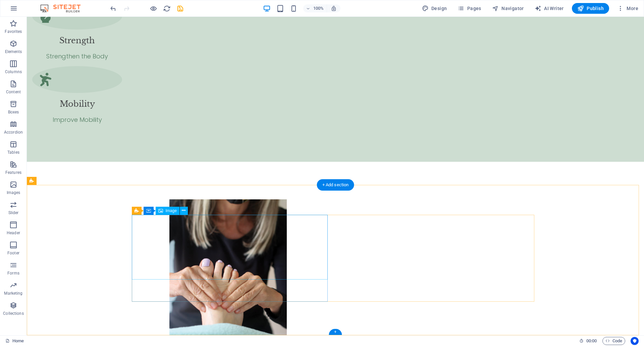 The width and height of the screenshot is (644, 346). What do you see at coordinates (13, 233) in the screenshot?
I see `p: Header` at bounding box center [13, 233].